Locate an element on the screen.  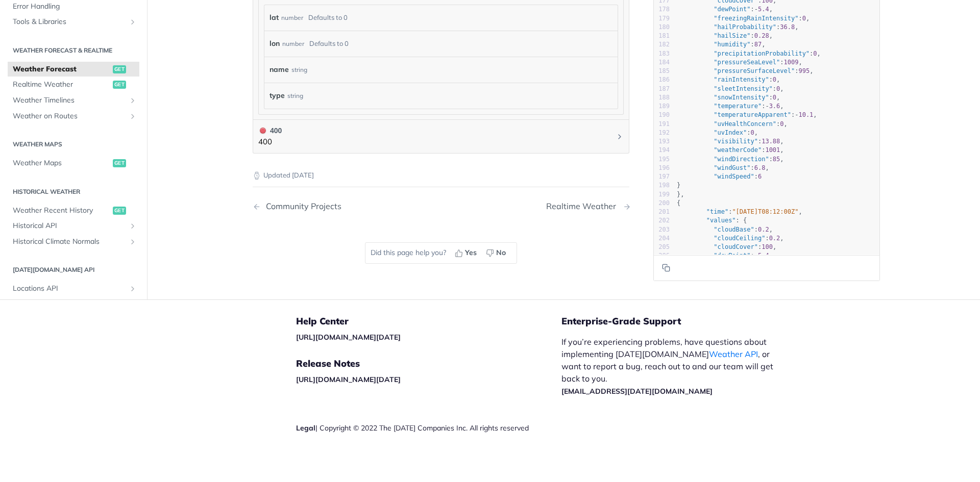
a: Weather TimelinesShow subpages for Weather Timelines is located at coordinates (74, 101).